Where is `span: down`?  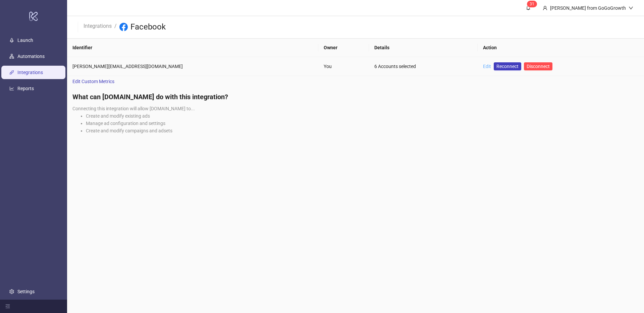
span: down is located at coordinates (630, 8).